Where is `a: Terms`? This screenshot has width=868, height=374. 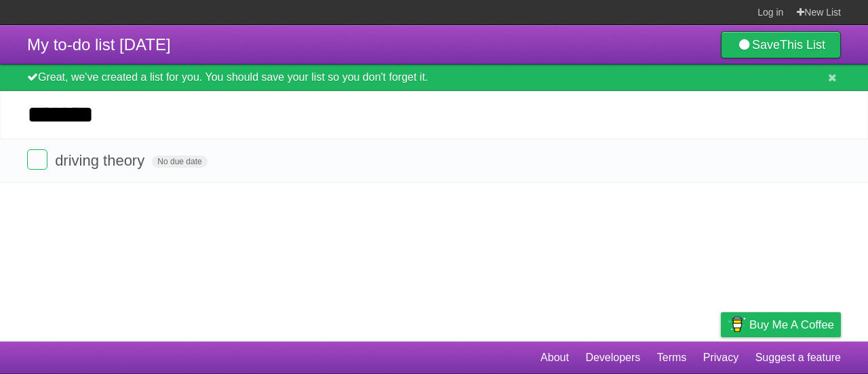 a: Terms is located at coordinates (672, 358).